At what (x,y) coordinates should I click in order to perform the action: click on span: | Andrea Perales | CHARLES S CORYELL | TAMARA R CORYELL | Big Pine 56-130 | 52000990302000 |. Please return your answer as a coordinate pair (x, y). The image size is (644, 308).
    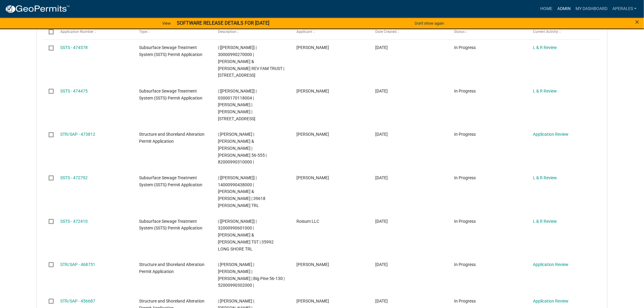
    Looking at the image, I should click on (251, 275).